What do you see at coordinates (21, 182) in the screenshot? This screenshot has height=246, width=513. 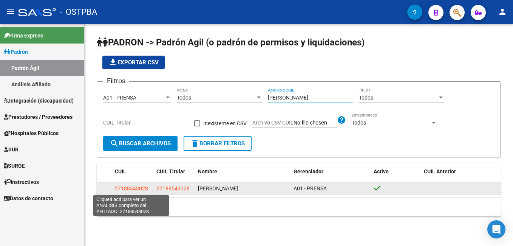 I see `span: Instructivos` at bounding box center [21, 182].